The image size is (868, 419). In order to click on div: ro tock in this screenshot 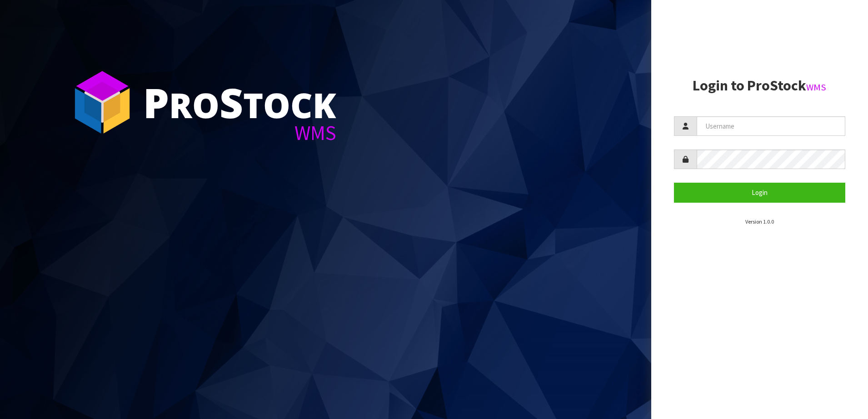, I will do `click(239, 102)`.